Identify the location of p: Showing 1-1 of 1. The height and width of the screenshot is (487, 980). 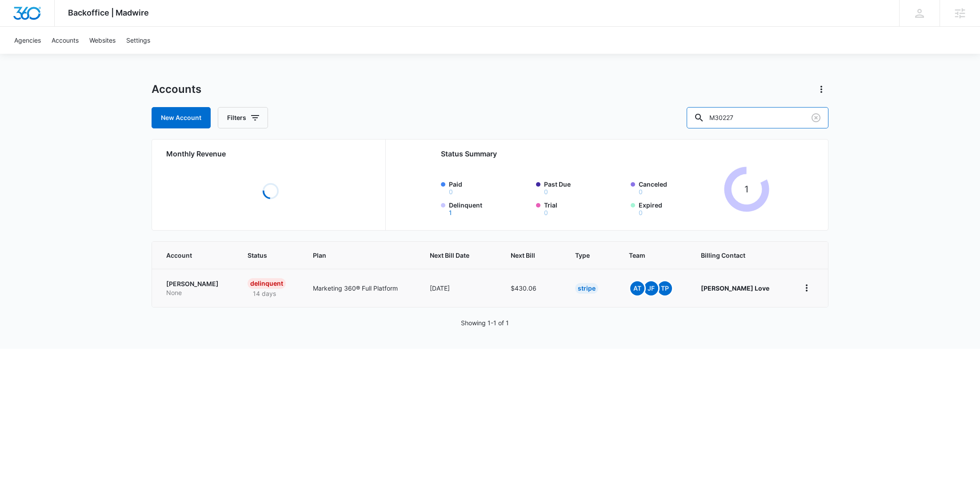
(485, 323).